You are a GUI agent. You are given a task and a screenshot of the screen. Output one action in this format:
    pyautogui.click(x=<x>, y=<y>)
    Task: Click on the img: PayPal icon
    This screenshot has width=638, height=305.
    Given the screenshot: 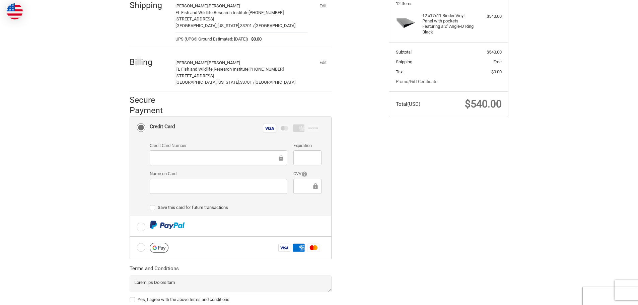 What is the action you would take?
    pyautogui.click(x=167, y=225)
    